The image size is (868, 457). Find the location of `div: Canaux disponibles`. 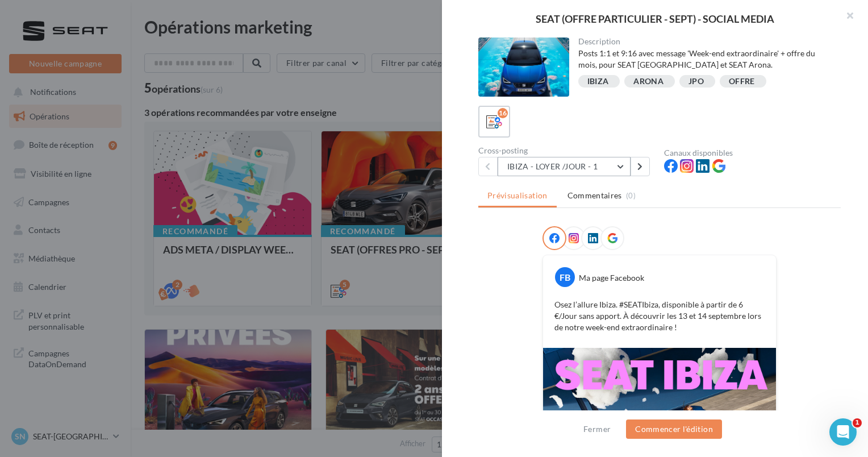

div: Canaux disponibles is located at coordinates (752, 153).